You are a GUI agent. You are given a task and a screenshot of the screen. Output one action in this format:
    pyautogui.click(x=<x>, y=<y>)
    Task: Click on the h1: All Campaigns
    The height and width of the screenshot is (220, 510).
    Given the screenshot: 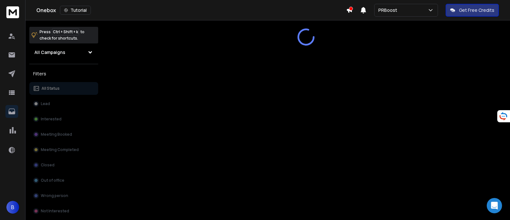 What is the action you would take?
    pyautogui.click(x=50, y=52)
    